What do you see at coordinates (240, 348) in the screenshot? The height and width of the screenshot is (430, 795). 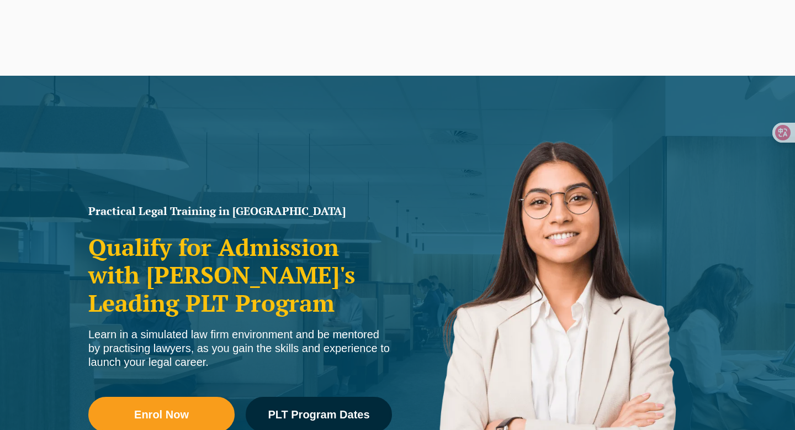 I see `div: Learn in a simulated law firm environment and be mentored by practising lawyers, as you gain the ...` at bounding box center [240, 348].